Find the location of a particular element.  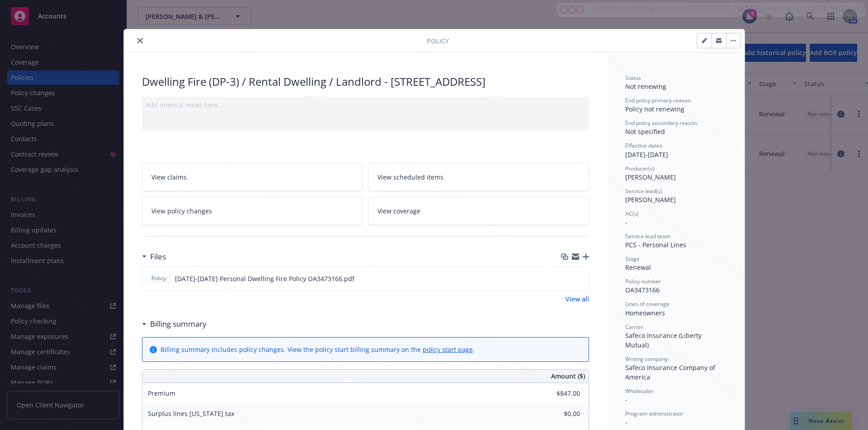

span: Stage is located at coordinates (632, 259).